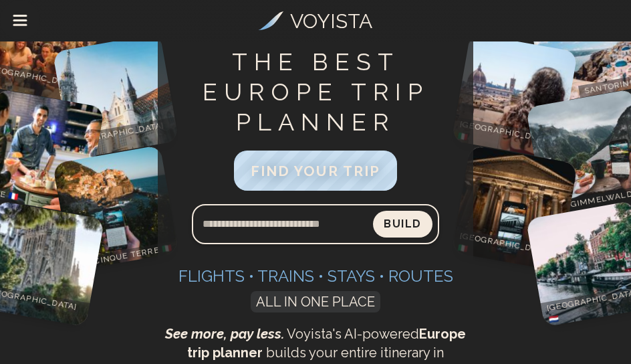 Image resolution: width=631 pixels, height=364 pixels. I want to click on img: Voyista Logo, so click(270, 20).